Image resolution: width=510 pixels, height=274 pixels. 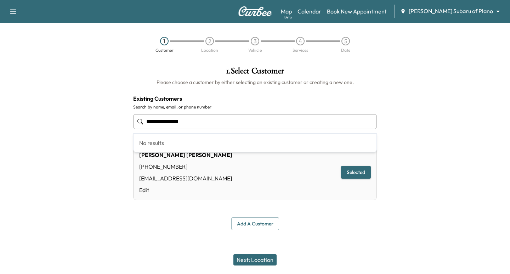 What do you see at coordinates (210, 41) in the screenshot?
I see `div: 2` at bounding box center [210, 41].